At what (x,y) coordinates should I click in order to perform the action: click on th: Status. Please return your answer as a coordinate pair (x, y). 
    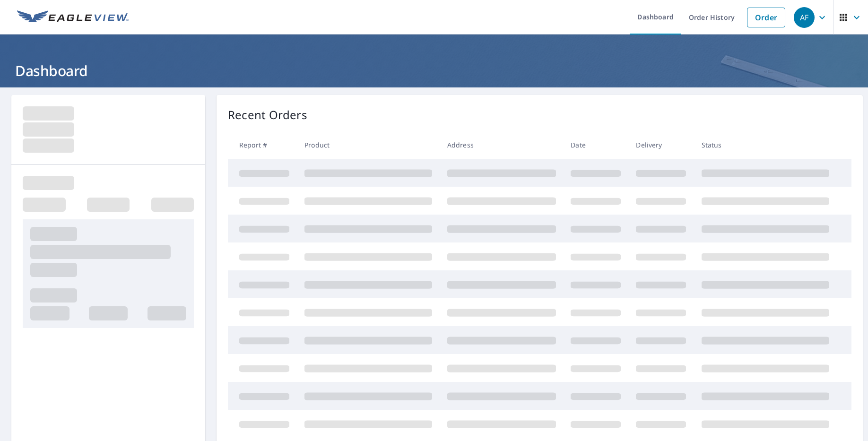
    Looking at the image, I should click on (766, 145).